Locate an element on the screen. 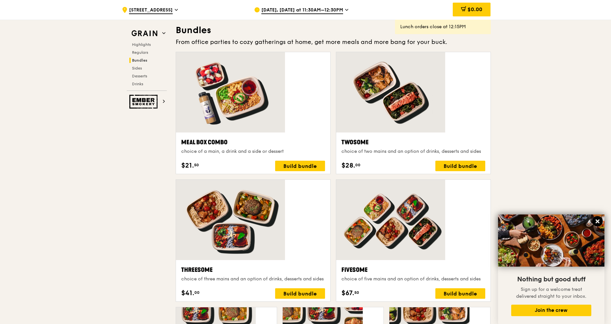 The image size is (611, 324). span: $28. is located at coordinates (348, 166).